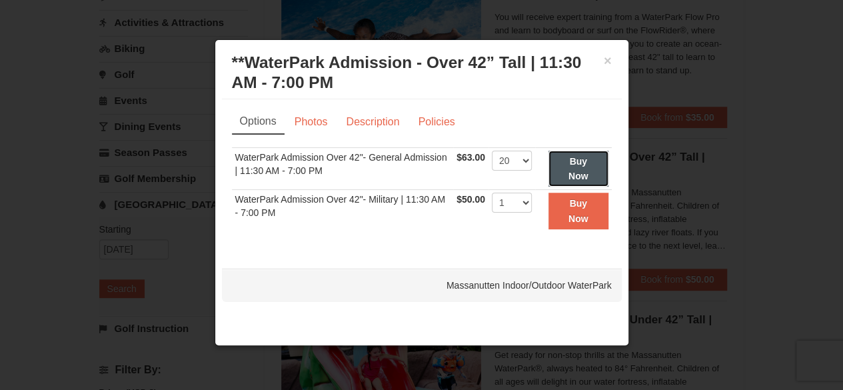 The image size is (843, 390). Describe the element at coordinates (311, 122) in the screenshot. I see `a: Photos` at that location.